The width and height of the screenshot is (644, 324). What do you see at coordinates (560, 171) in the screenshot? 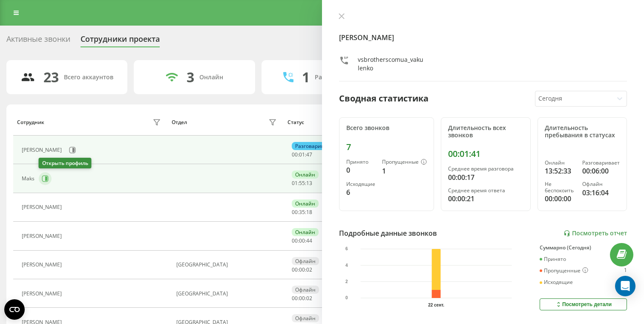
I see `div: 13:52:33` at bounding box center [560, 171].